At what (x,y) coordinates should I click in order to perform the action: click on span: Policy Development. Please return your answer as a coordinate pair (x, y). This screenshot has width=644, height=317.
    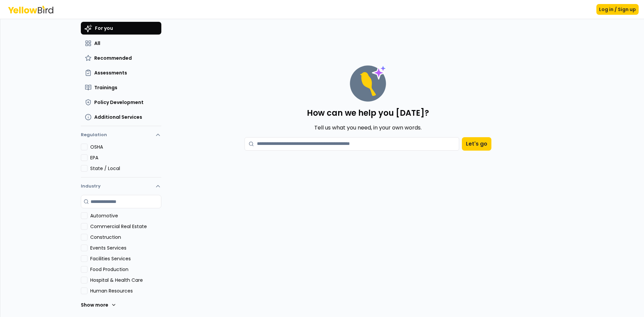
    Looking at the image, I should click on (119, 102).